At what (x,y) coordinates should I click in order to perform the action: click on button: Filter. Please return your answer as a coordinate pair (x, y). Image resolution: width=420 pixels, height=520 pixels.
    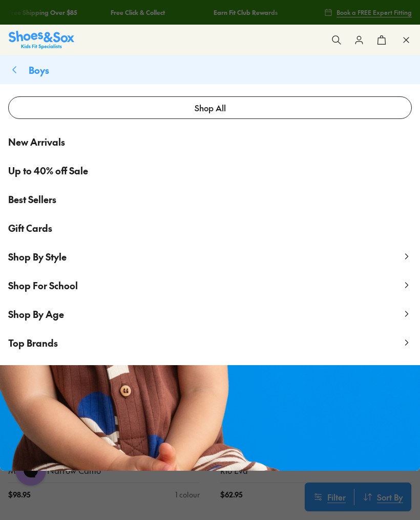
    Looking at the image, I should click on (330, 497).